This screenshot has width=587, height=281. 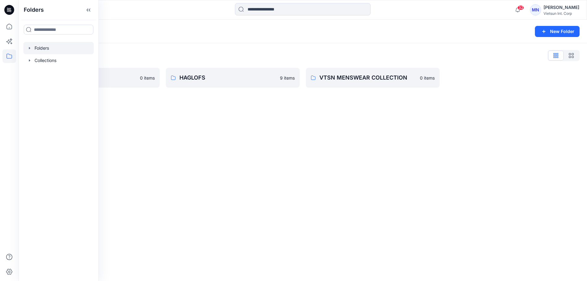 What do you see at coordinates (536, 10) in the screenshot?
I see `div: MN` at bounding box center [536, 10].